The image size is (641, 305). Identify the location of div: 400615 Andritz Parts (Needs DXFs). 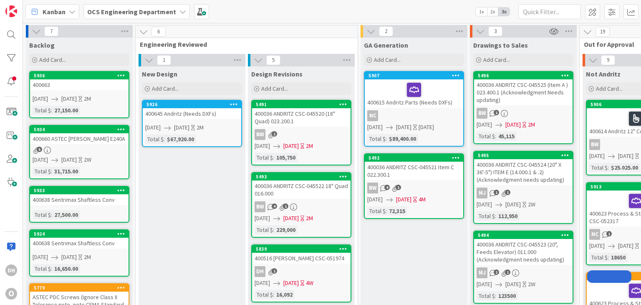
(414, 94).